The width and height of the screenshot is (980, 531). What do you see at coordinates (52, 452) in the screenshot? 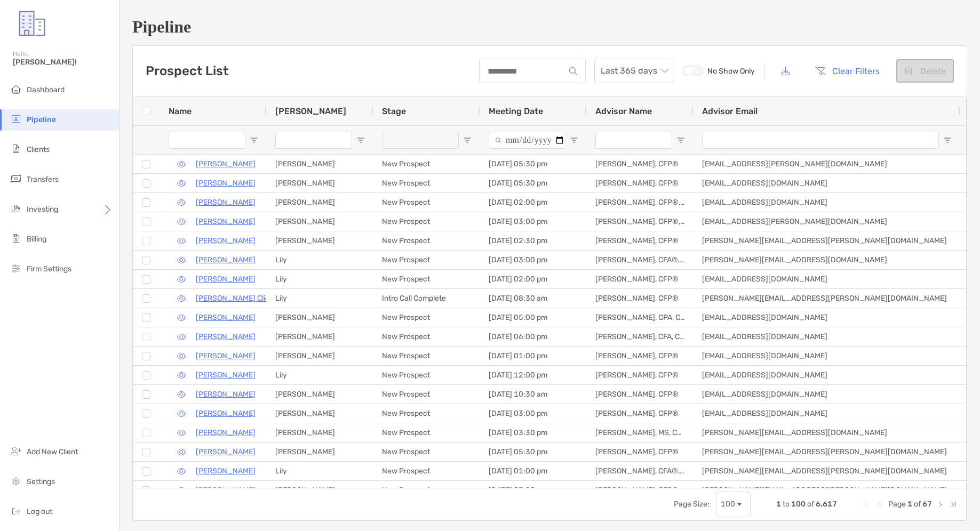
I see `span: Add New Client` at bounding box center [52, 452].